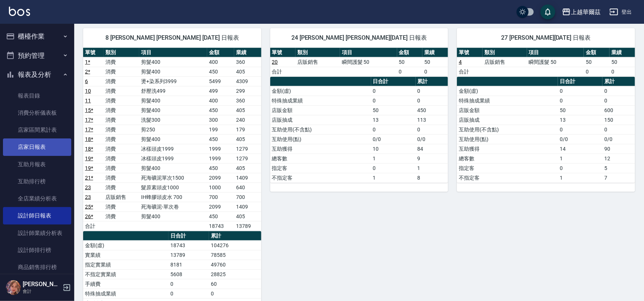 The image size is (644, 301). What do you see at coordinates (221, 120) in the screenshot?
I see `td: 300` at bounding box center [221, 120].